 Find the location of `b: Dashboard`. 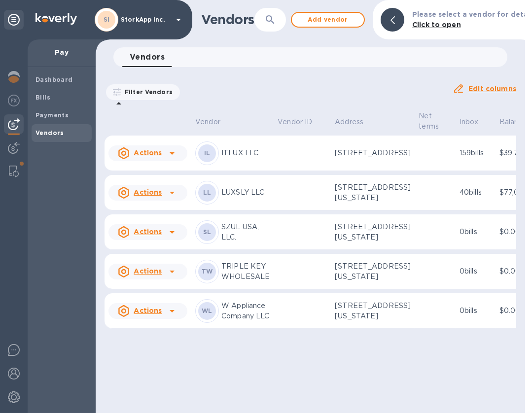

b: Dashboard is located at coordinates (54, 79).